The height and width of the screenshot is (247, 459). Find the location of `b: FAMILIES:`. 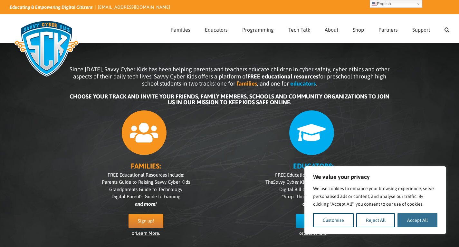

b: FAMILIES: is located at coordinates (146, 166).